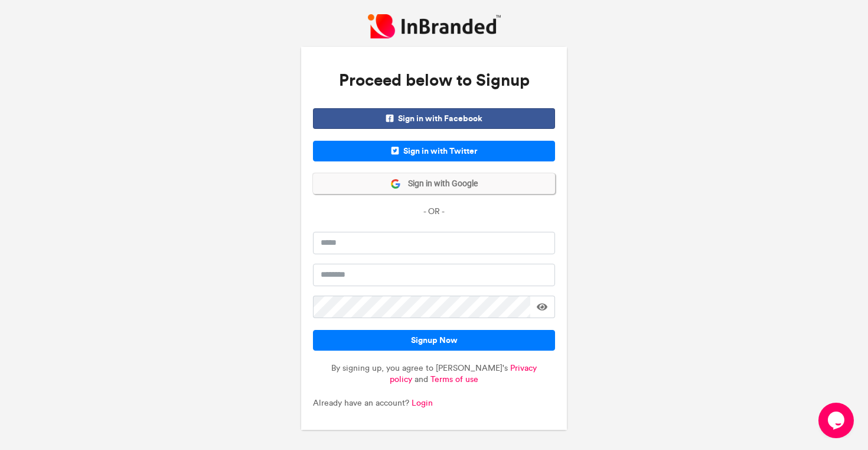 The height and width of the screenshot is (450, 868). Describe the element at coordinates (434, 183) in the screenshot. I see `button: Sign in with Google` at that location.